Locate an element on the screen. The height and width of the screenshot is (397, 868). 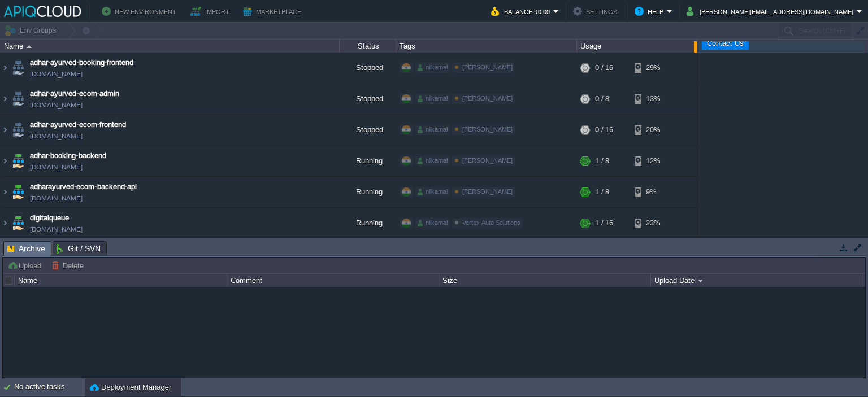
button: Deployment Manager is located at coordinates (131, 388).